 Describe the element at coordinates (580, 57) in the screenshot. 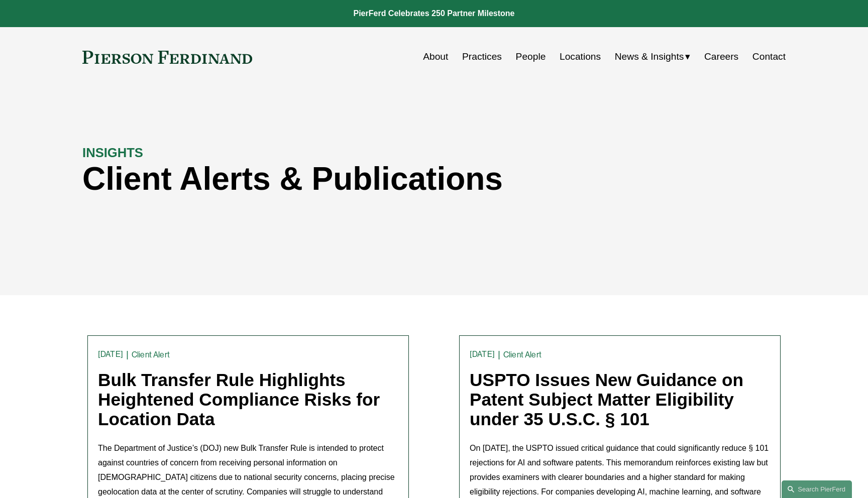

I see `a: Locations` at that location.